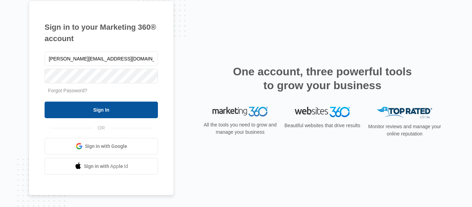  Describe the element at coordinates (106, 146) in the screenshot. I see `span: Sign in with Google` at that location.